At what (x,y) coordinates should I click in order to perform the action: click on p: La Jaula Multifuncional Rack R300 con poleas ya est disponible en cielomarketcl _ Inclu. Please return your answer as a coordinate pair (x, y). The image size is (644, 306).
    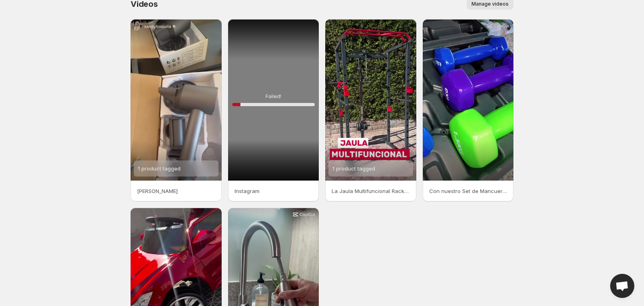
    Looking at the image, I should click on (371, 191).